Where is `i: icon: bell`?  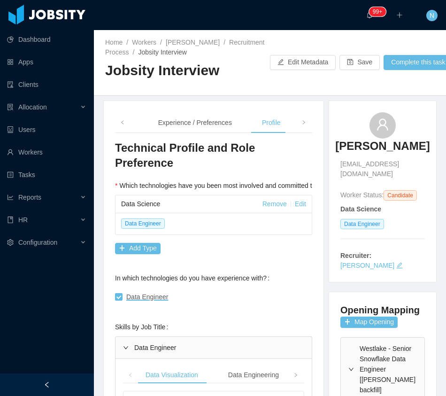
i: icon: bell is located at coordinates (370, 15).